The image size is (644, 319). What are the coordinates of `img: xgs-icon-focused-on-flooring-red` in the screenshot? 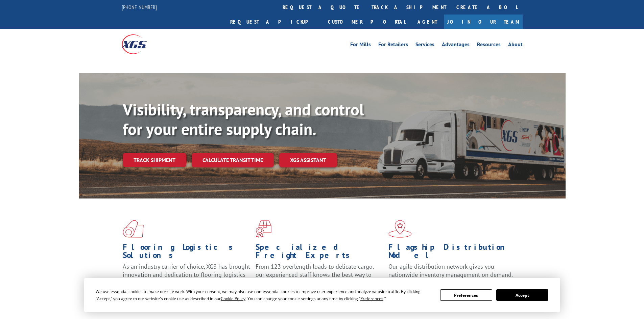 It's located at (264, 229).